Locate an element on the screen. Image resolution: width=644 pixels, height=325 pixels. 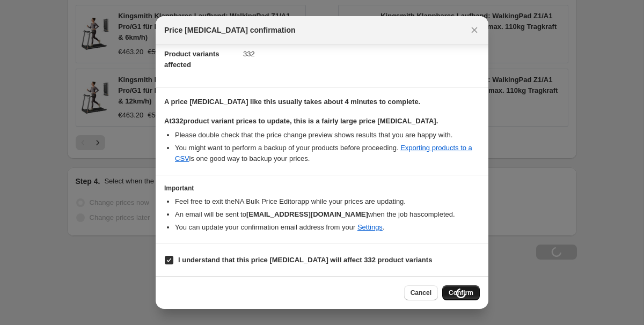
li: You can update your confirmation email address from your . is located at coordinates (327, 227).